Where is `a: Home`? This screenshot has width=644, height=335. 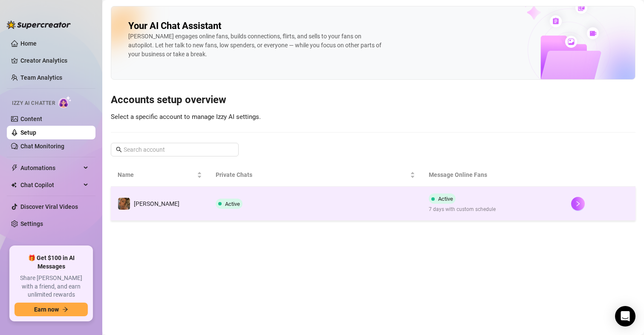 a: Home is located at coordinates (29, 44).